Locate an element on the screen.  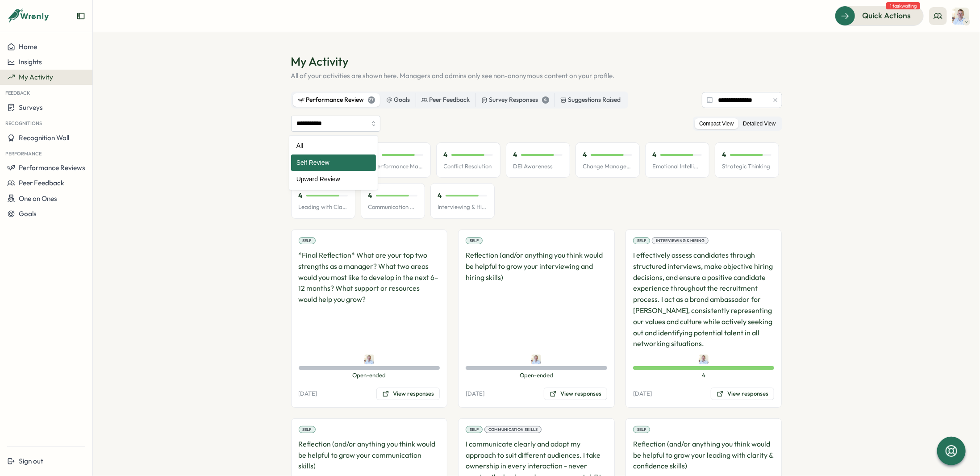
p: DEI Awareness is located at coordinates (538, 166).